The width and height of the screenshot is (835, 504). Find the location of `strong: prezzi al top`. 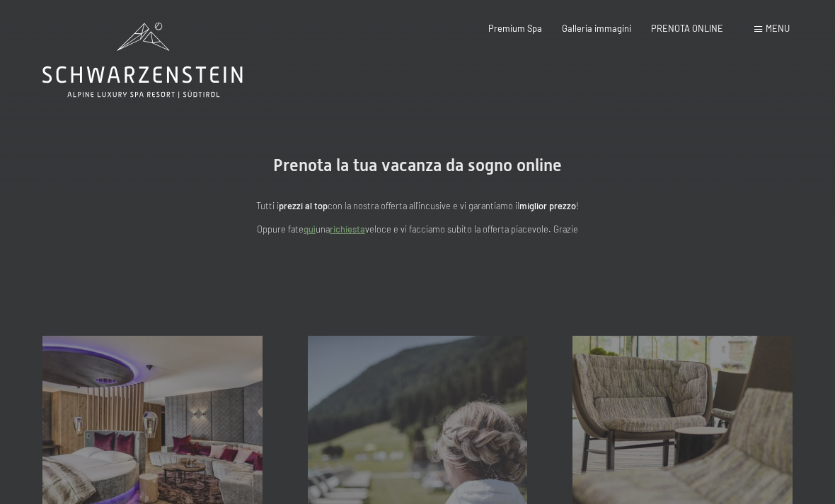

strong: prezzi al top is located at coordinates (303, 206).